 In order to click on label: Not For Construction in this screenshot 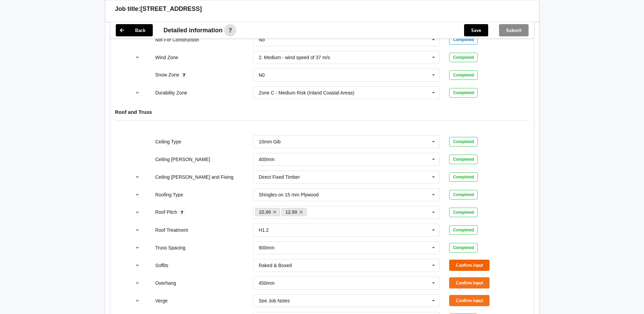, I will do `click(177, 40)`.